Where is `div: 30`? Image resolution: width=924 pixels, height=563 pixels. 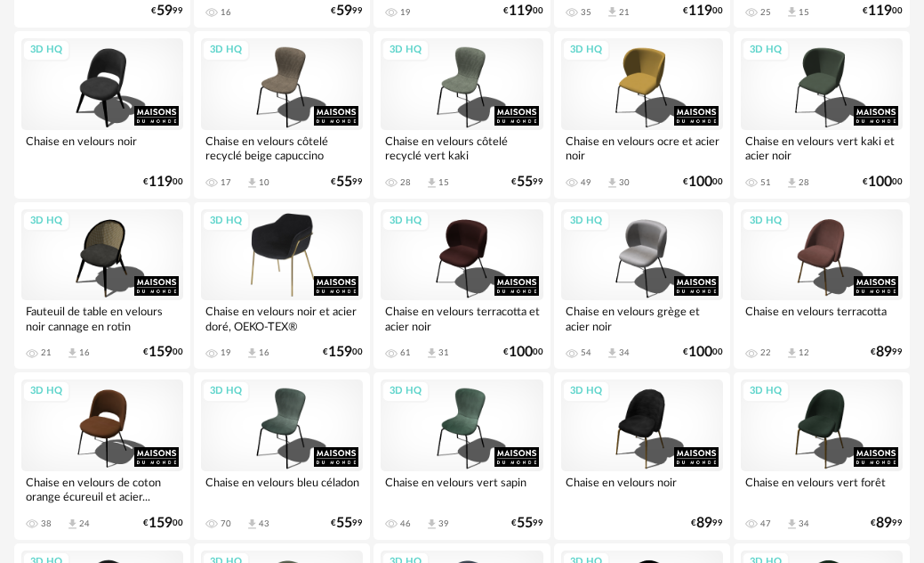
div: 30 is located at coordinates (624, 182).